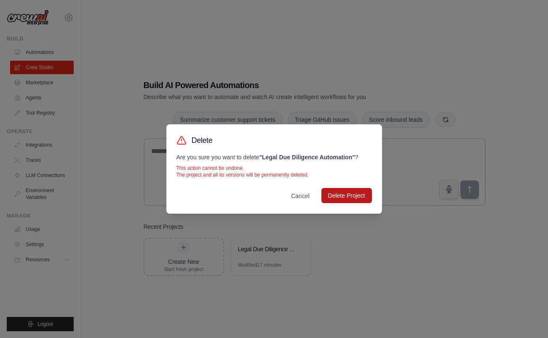 Image resolution: width=548 pixels, height=338 pixels. I want to click on button: Cancel, so click(300, 196).